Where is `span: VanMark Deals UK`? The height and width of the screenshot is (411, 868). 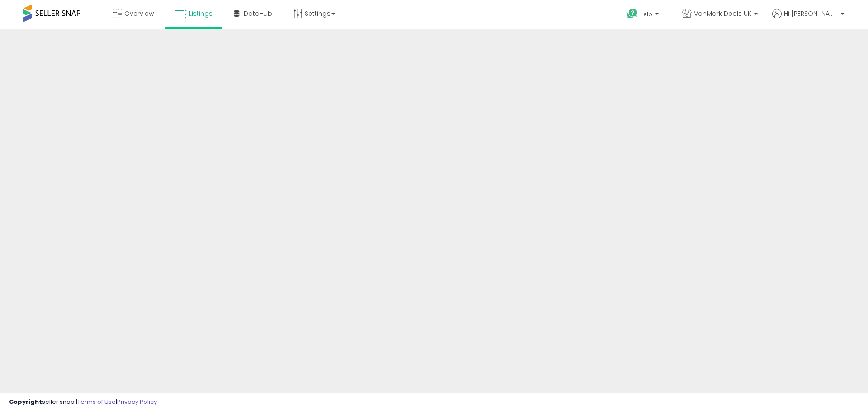
span: VanMark Deals UK is located at coordinates (722, 13).